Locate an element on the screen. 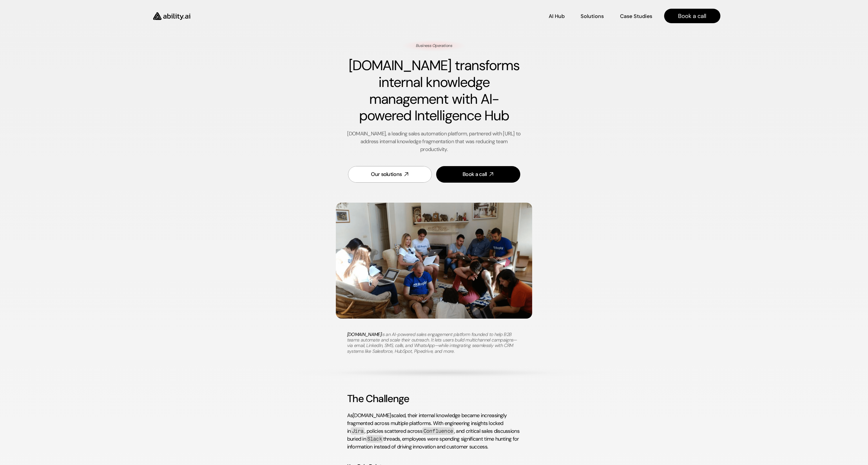  a: Case Studies is located at coordinates (636, 16).